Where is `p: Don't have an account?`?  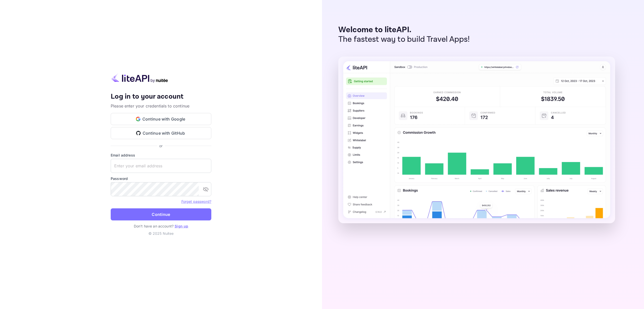
p: Don't have an account? is located at coordinates (161, 226).